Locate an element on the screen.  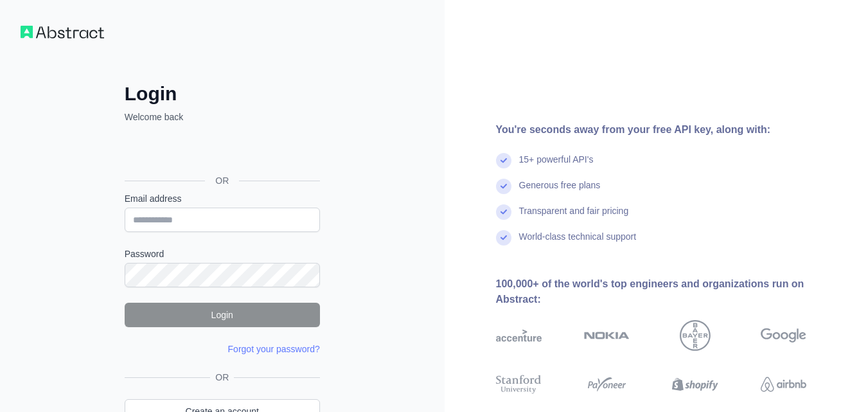
a: Forgot your password? is located at coordinates (274, 349).